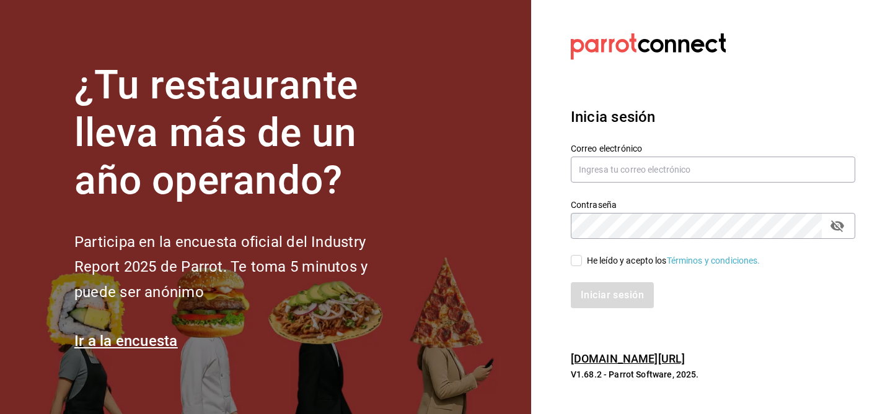 Image resolution: width=885 pixels, height=414 pixels. Describe the element at coordinates (242, 268) in the screenshot. I see `h2: Participa en la encuesta oficial del Industry Report 2025 de Parrot. Te toma 5 minutos y puede se...` at that location.